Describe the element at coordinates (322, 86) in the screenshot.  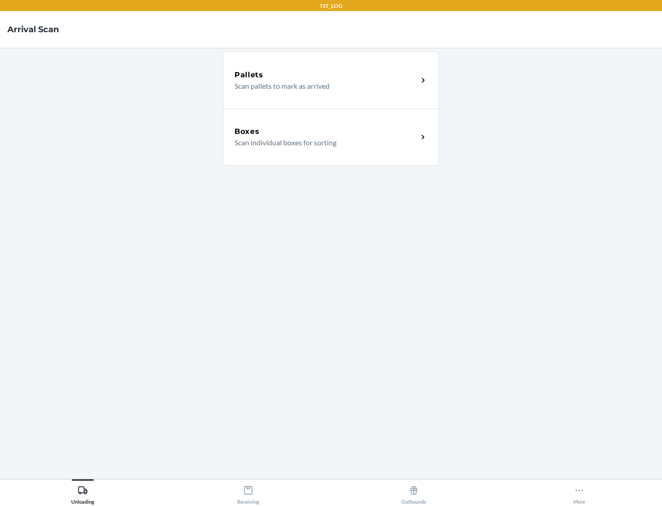
I see `p: Scan pallets to mark as arrived` at that location.